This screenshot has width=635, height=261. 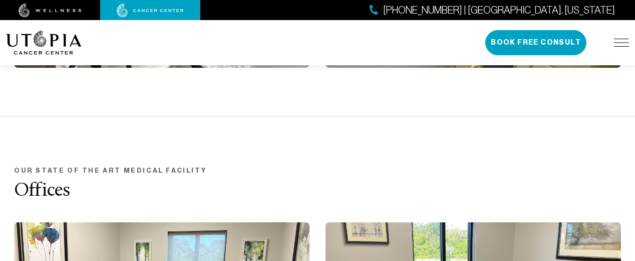 I want to click on h2: Offices, so click(x=318, y=191).